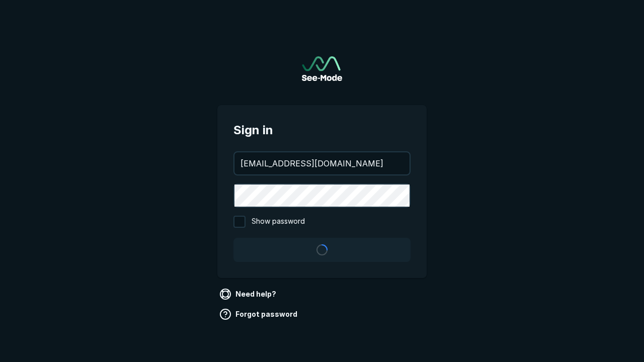 The image size is (644, 362). What do you see at coordinates (322, 163) in the screenshot?
I see `input: your@email.com` at bounding box center [322, 163].